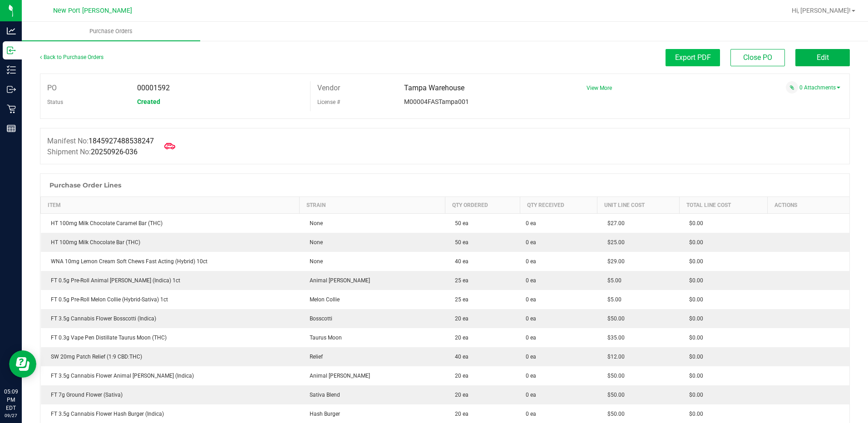 The image size is (868, 423). Describe the element at coordinates (92, 152) in the screenshot. I see `label: Shipment No:` at that location.